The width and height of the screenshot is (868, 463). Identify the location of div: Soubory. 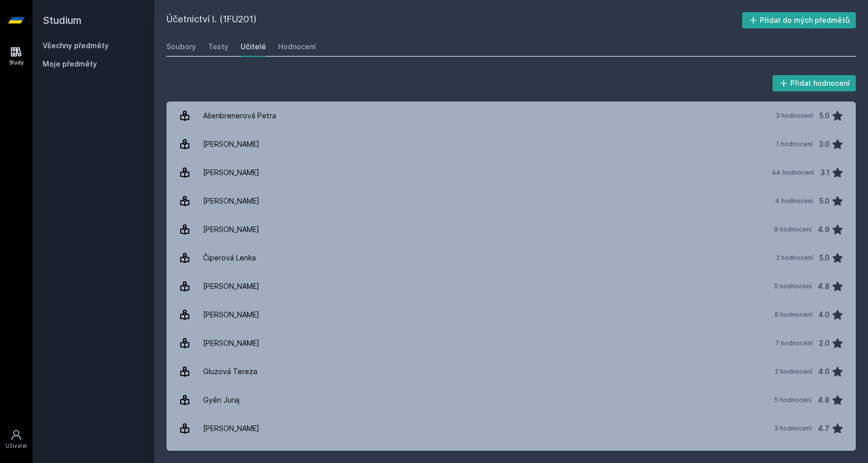
(181, 47).